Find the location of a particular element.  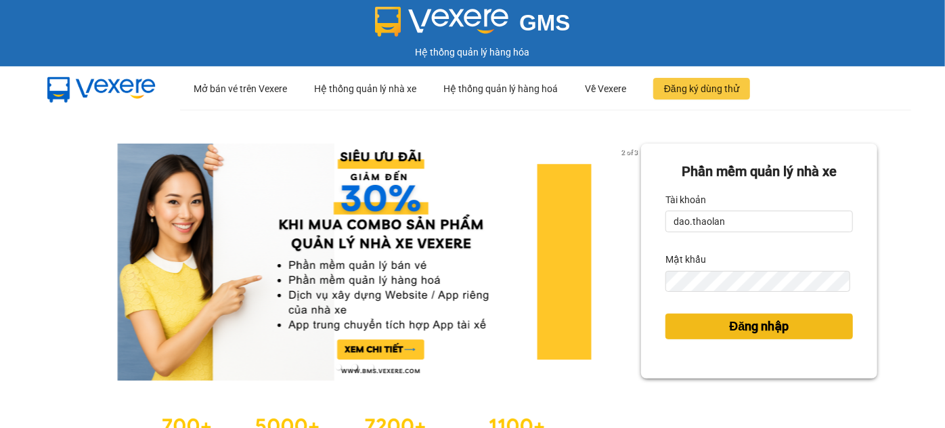

label: Tài khoản is located at coordinates (685, 200).